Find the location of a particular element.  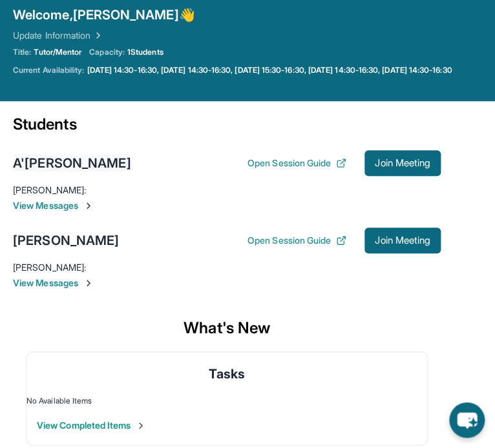

a: Update Information is located at coordinates (58, 35).